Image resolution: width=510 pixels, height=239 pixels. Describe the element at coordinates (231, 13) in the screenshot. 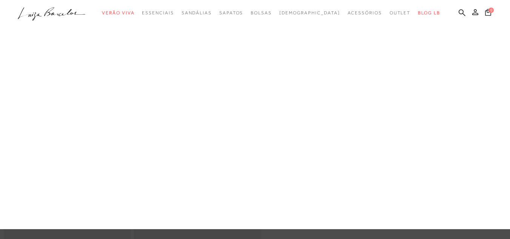

I see `span: Sapatos` at that location.